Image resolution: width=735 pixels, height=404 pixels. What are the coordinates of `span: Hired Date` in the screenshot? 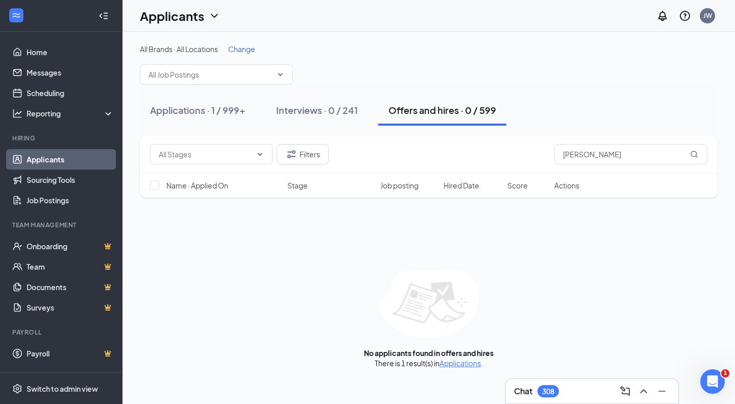 It's located at (461, 185).